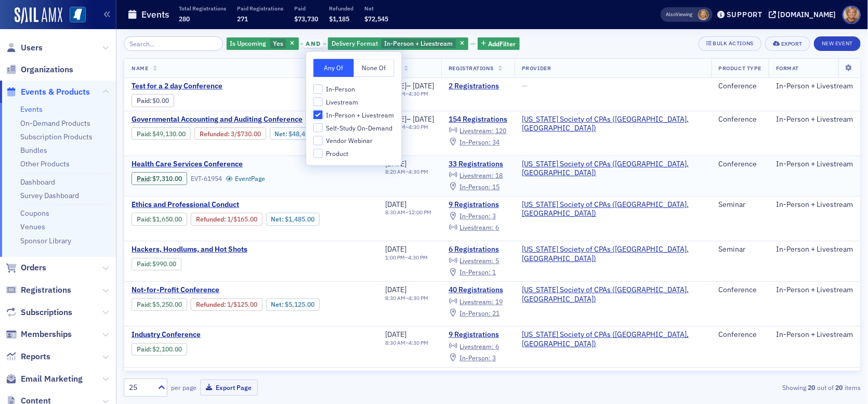 Image resolution: width=868 pixels, height=404 pixels. Describe the element at coordinates (159, 305) in the screenshot. I see `div: Paid: 45 - $525000` at that location.